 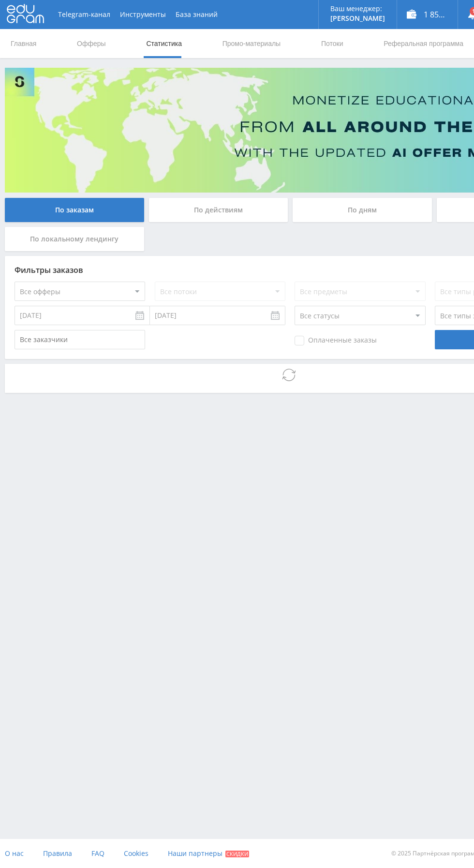 What do you see at coordinates (237, 854) in the screenshot?
I see `span: Скидки` at bounding box center [237, 854].